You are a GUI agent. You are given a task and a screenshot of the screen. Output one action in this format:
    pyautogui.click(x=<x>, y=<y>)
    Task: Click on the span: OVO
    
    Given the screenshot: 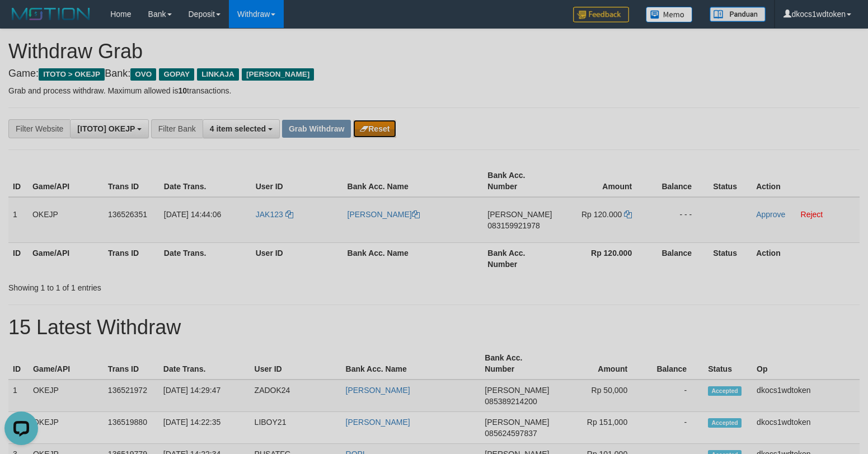 What is the action you would take?
    pyautogui.click(x=143, y=74)
    